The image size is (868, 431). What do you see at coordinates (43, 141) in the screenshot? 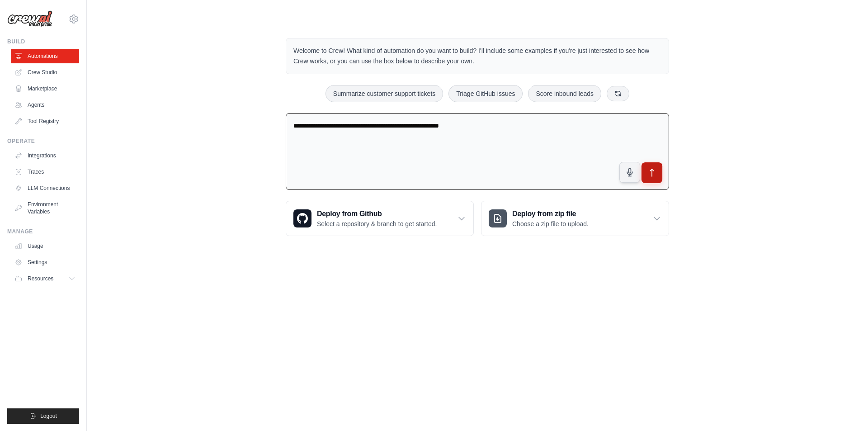
I see `div: Operate` at bounding box center [43, 141].